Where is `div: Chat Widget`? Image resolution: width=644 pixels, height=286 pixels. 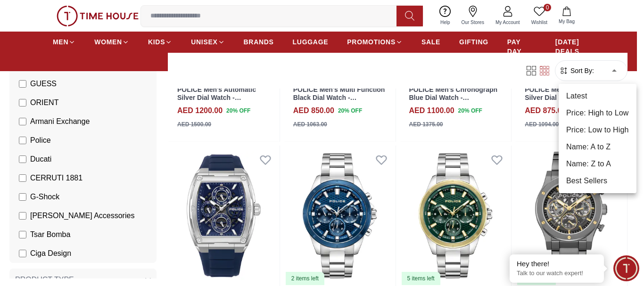 div: Chat Widget is located at coordinates (626, 268).